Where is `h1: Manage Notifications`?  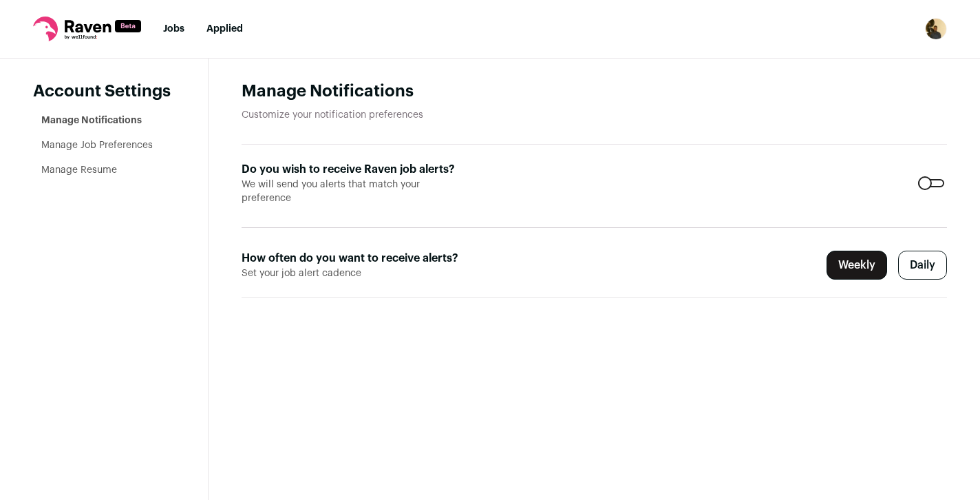
h1: Manage Notifications is located at coordinates (594, 92).